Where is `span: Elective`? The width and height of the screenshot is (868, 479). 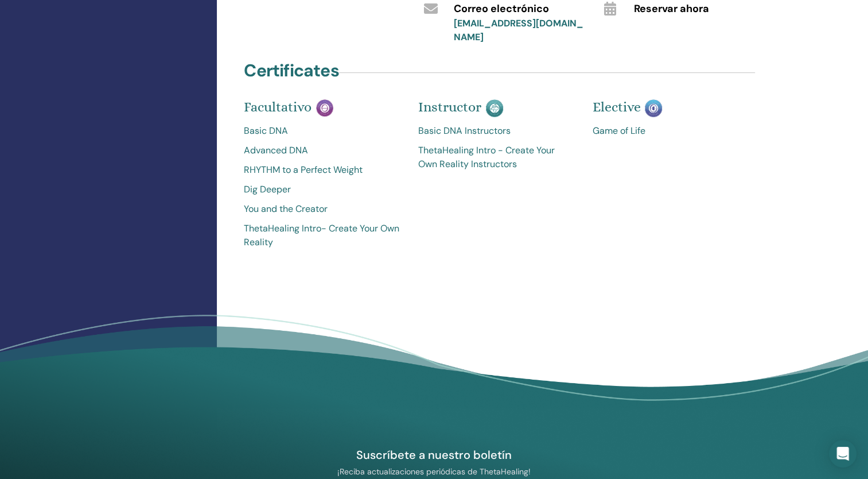
span: Elective is located at coordinates (616, 107).